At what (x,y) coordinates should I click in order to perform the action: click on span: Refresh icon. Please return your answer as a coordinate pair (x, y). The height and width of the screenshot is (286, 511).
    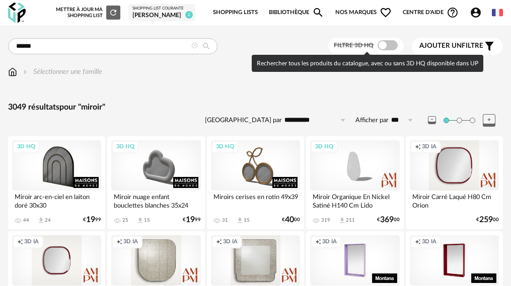
    Looking at the image, I should click on (113, 13).